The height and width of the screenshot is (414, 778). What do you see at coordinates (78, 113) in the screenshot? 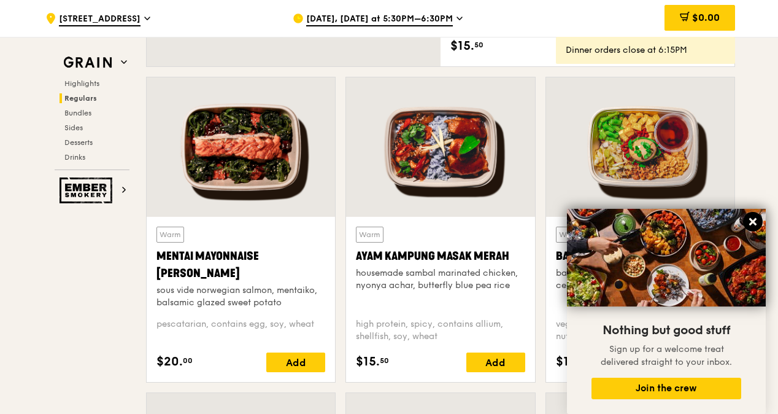
I see `span: Bundles` at bounding box center [78, 113].